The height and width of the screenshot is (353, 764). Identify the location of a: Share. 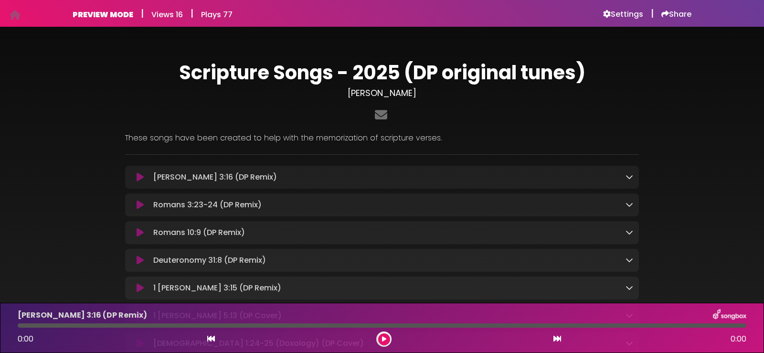
(676, 14).